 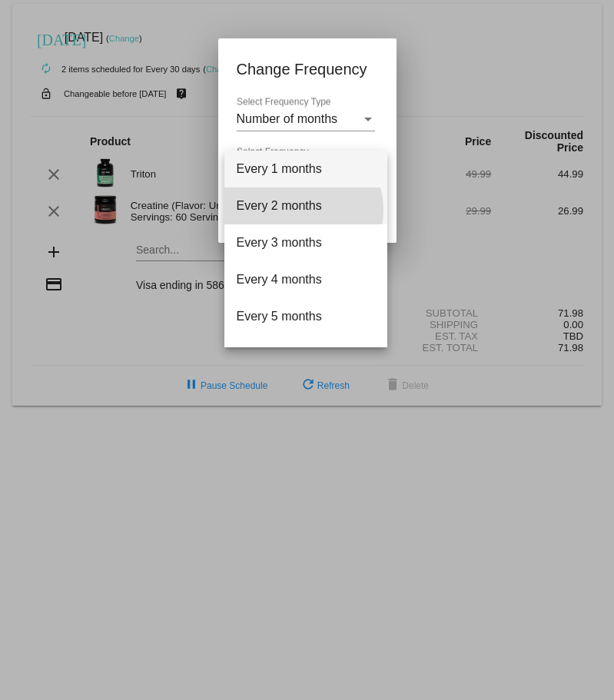 What do you see at coordinates (306, 317) in the screenshot?
I see `span: Every 5 months` at bounding box center [306, 317].